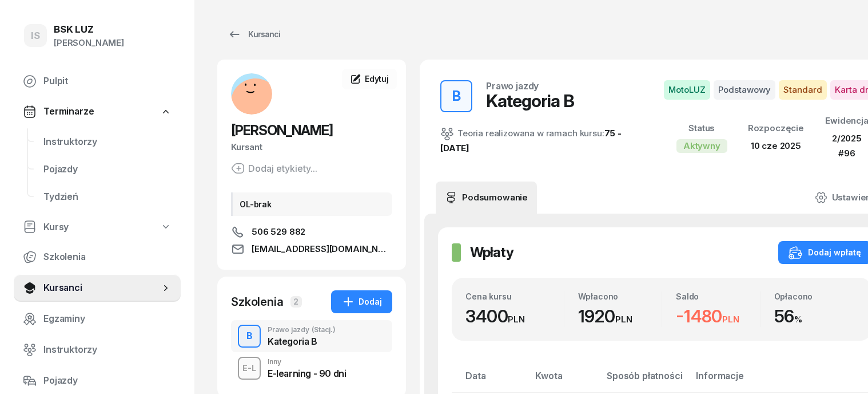  What do you see at coordinates (97, 82) in the screenshot?
I see `a: Pulpit` at bounding box center [97, 82].